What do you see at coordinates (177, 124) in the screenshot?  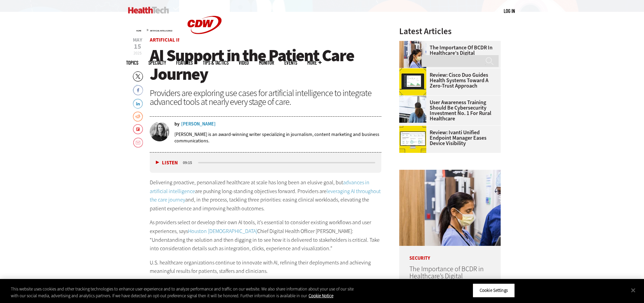 I see `span: by` at bounding box center [177, 124].